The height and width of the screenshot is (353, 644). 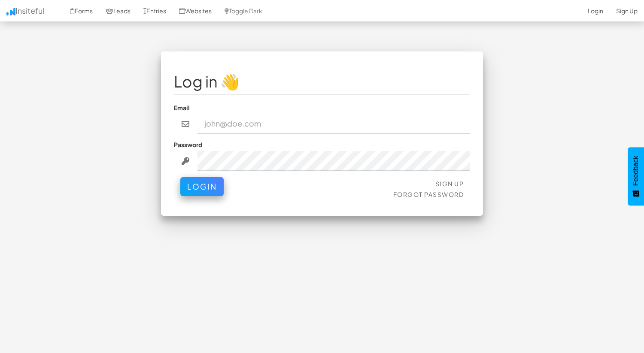 What do you see at coordinates (449, 183) in the screenshot?
I see `a: Sign Up` at bounding box center [449, 183].